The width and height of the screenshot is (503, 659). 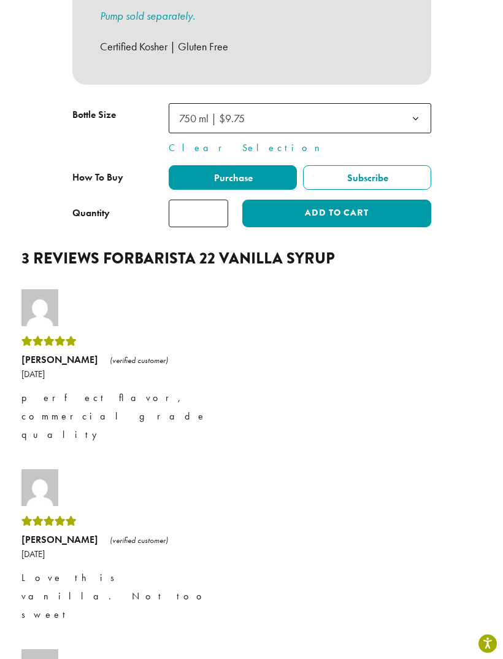 I want to click on a: Clear Selection, so click(x=300, y=148).